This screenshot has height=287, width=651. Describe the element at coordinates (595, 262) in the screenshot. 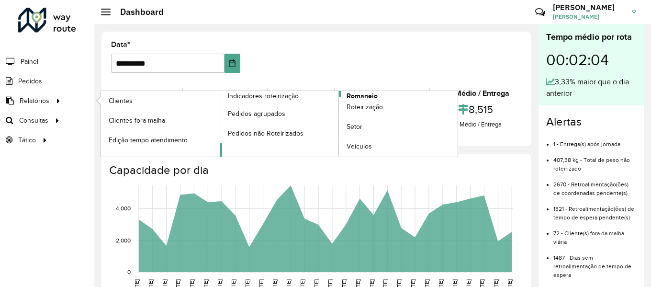

I see `li: 1487 - Dias sem retroalimentação de tempo de espera` at that location.